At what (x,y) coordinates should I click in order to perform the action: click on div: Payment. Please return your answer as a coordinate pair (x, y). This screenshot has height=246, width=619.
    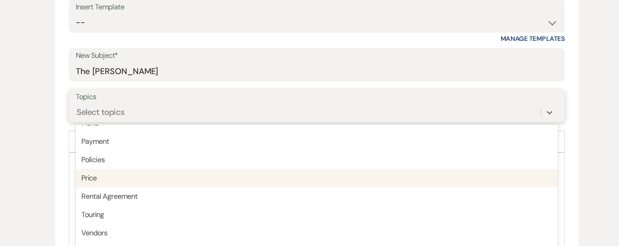
    Looking at the image, I should click on (309, 131).